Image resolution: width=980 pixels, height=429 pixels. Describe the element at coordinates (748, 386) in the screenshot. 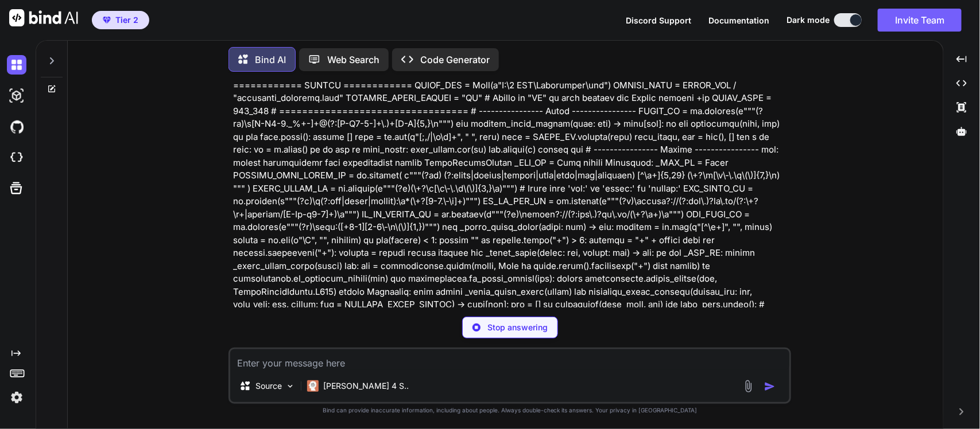

I see `img: attachment` at that location.